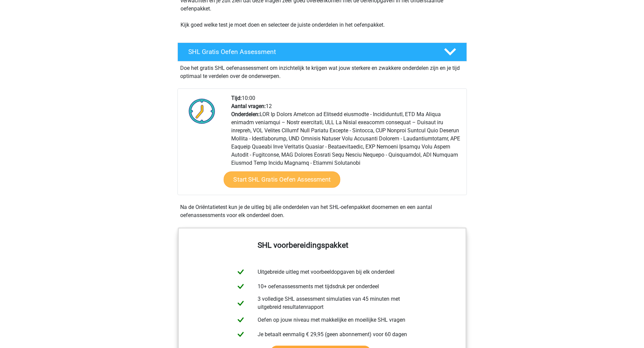  Describe the element at coordinates (311, 52) in the screenshot. I see `h4: SHL Gratis Oefen Assessment` at that location.